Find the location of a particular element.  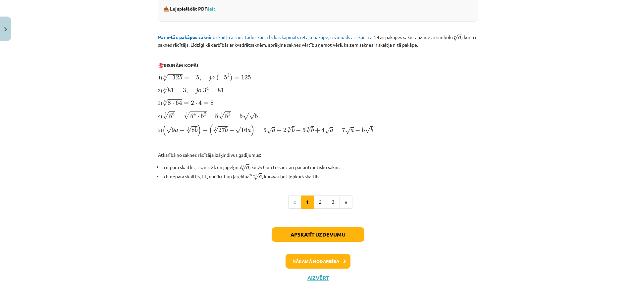

button: Nākamā nodarbība is located at coordinates (318, 262).